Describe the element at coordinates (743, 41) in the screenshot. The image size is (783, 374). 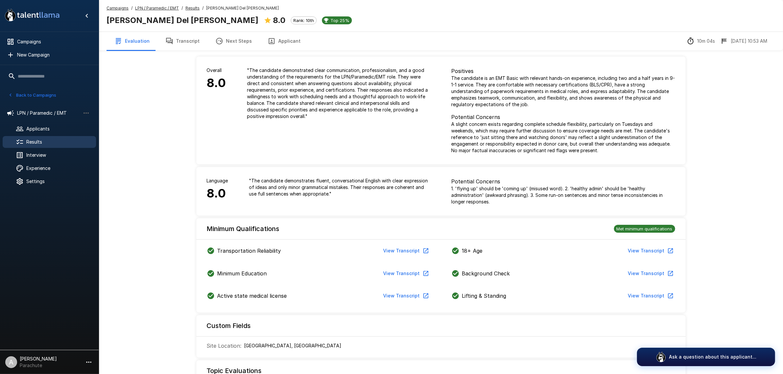
I see `div: The date and time when the interview was completed` at that location.